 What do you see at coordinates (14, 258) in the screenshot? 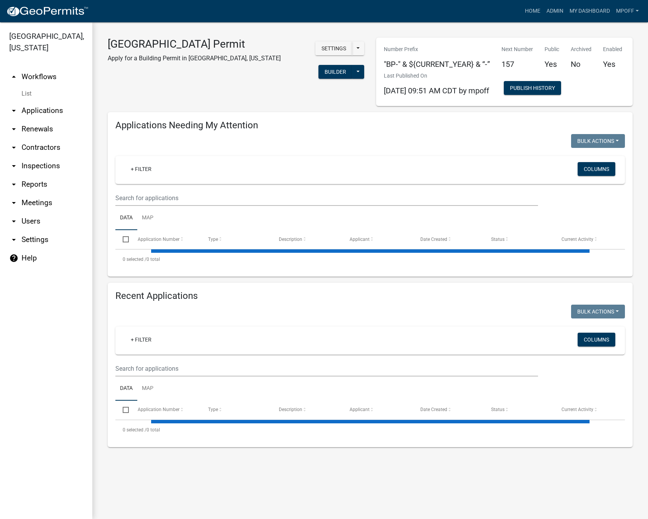
I see `i: help` at bounding box center [14, 258].